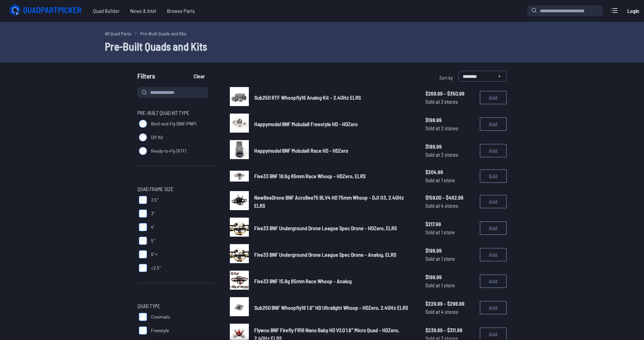 This screenshot has width=644, height=340. What do you see at coordinates (155, 200) in the screenshot?
I see `span: 2.5"` at bounding box center [155, 200].